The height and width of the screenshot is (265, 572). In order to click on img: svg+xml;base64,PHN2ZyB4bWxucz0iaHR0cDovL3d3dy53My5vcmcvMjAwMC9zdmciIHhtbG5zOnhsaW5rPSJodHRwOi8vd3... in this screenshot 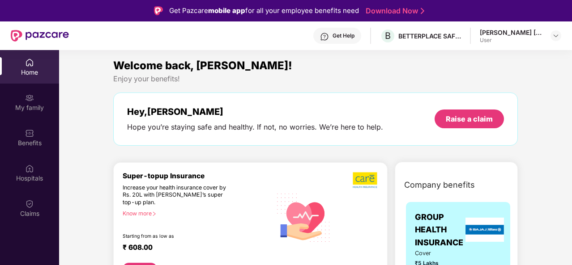, I will do `click(303, 217)`.